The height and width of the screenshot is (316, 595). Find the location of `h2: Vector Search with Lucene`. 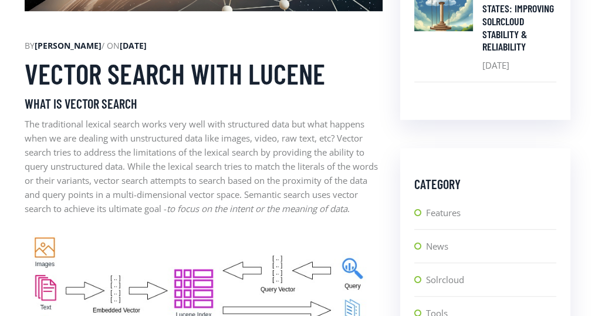

h2: Vector Search with Lucene is located at coordinates (204, 74).